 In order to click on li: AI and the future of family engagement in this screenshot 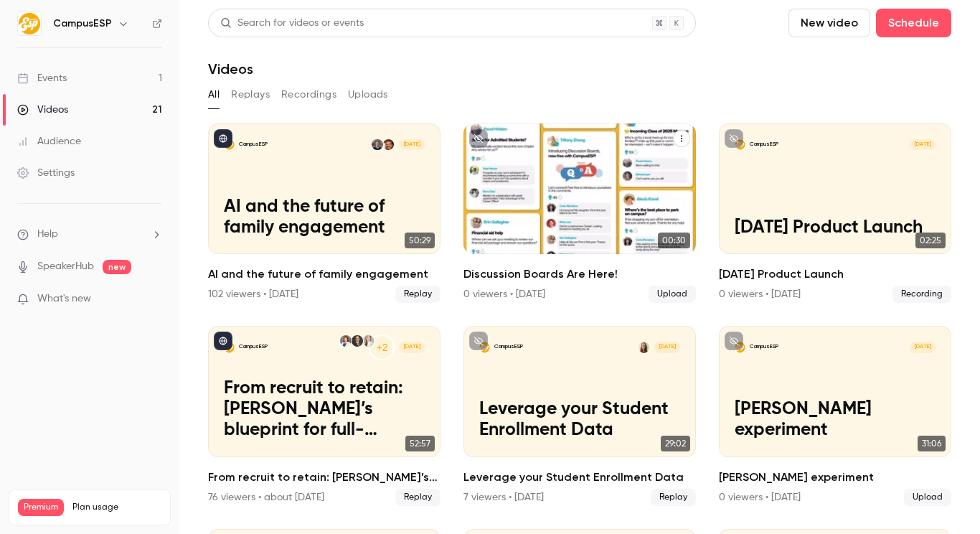, I will do `click(325, 213)`.